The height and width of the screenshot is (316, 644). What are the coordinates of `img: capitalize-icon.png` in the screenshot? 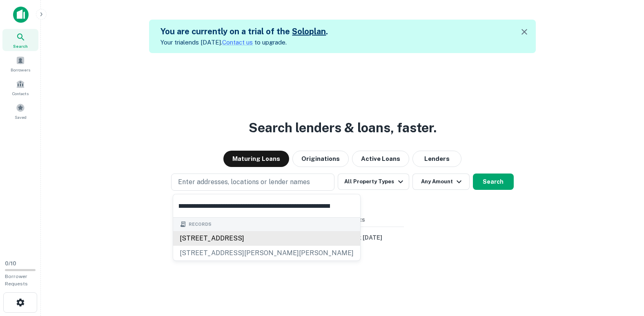 It's located at (21, 15).